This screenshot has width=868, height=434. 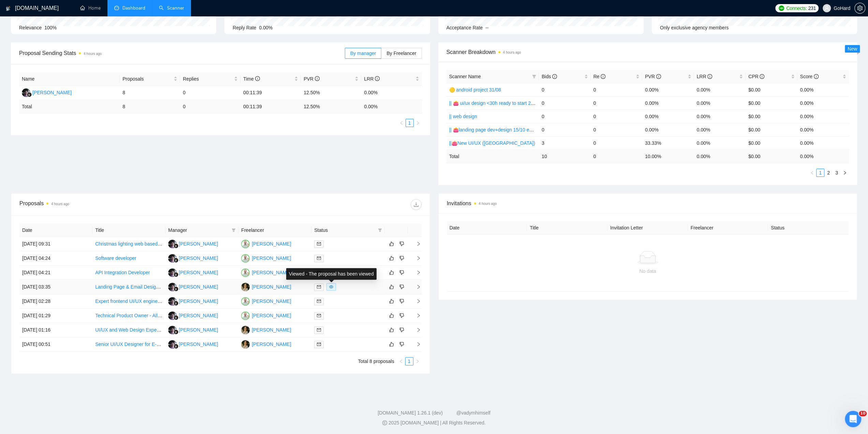 I want to click on span: 231, so click(x=813, y=8).